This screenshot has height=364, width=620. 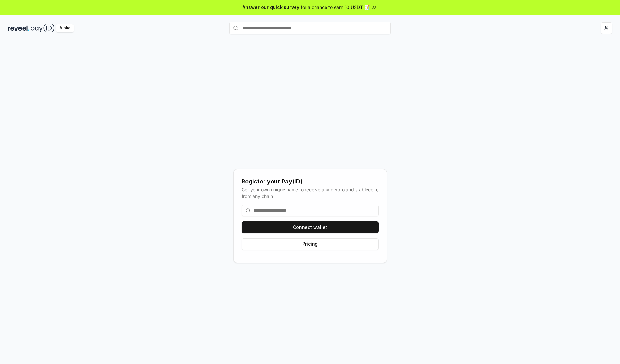 I want to click on img: pay_id, so click(x=42, y=28).